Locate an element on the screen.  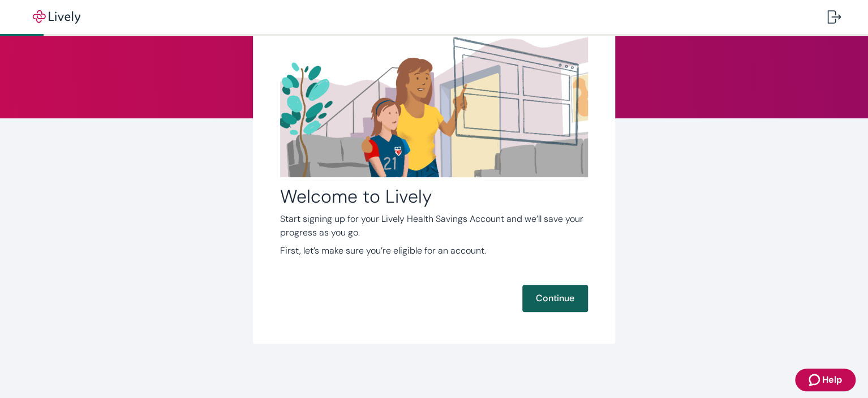
button: Zendesk support iconHelp is located at coordinates (825, 379).